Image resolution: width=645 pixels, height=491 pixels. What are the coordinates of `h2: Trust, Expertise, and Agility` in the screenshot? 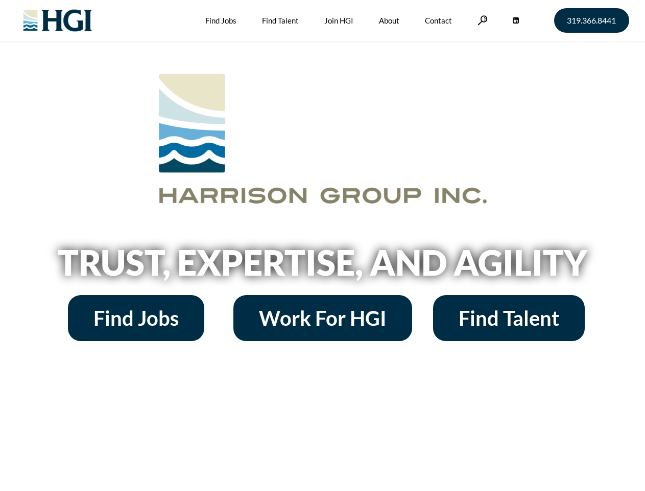 It's located at (323, 262).